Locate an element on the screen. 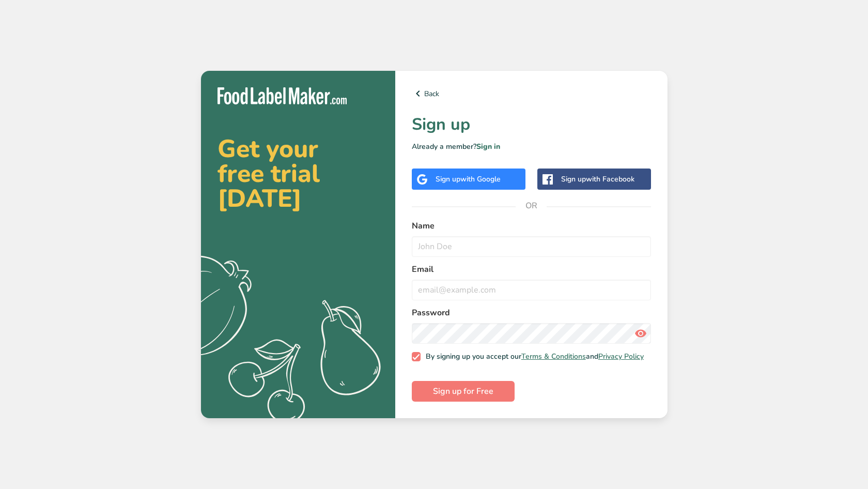  p: Already a member? is located at coordinates (531, 146).